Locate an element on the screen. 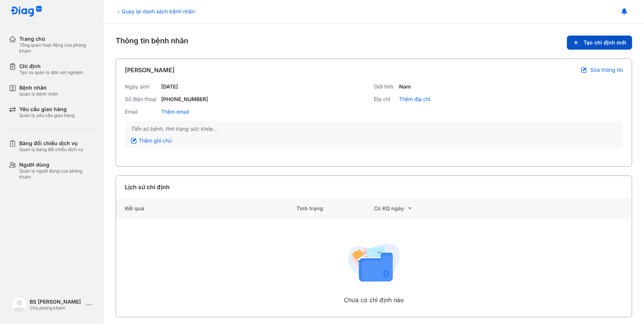 This screenshot has width=644, height=324. div: Tình trạng is located at coordinates (335, 208).